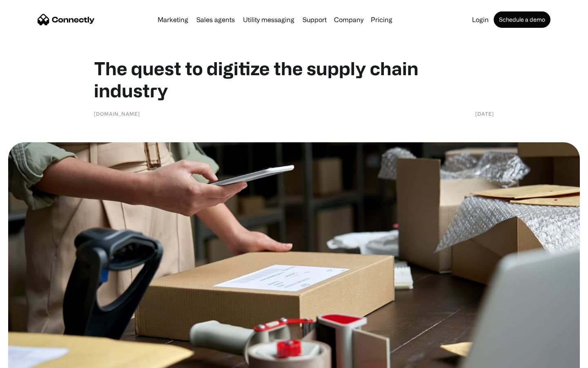  What do you see at coordinates (349, 20) in the screenshot?
I see `div: Company` at bounding box center [349, 20].